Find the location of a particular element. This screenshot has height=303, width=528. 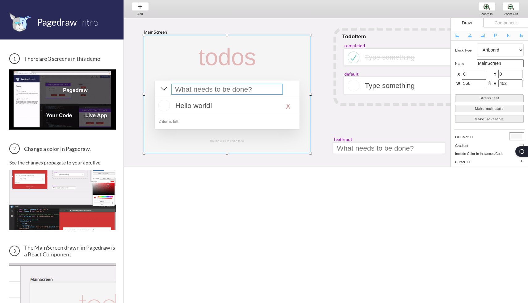

img: 3 screens is located at coordinates (62, 99).